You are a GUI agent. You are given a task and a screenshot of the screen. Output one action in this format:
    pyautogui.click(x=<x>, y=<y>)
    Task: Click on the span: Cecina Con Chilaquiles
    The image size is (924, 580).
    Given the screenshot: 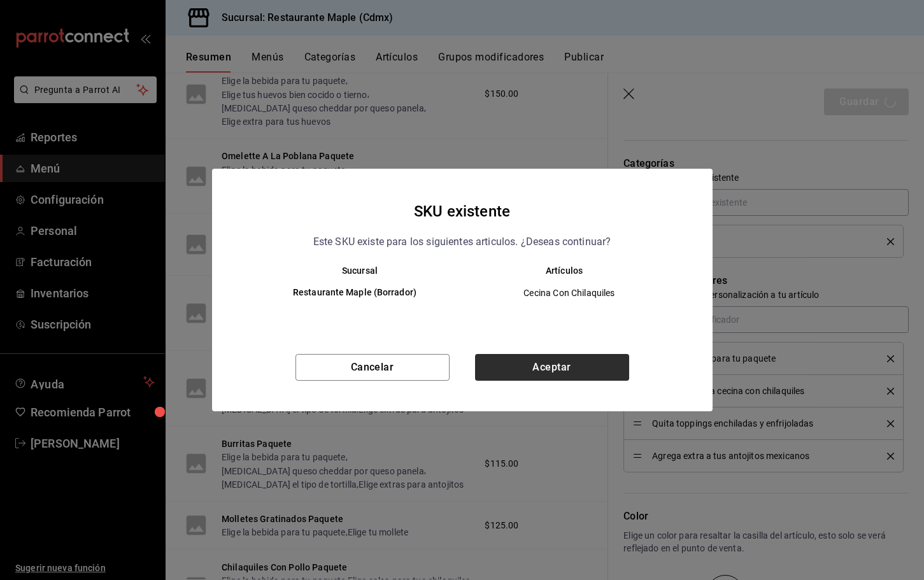 What is the action you would take?
    pyautogui.click(x=569, y=293)
    